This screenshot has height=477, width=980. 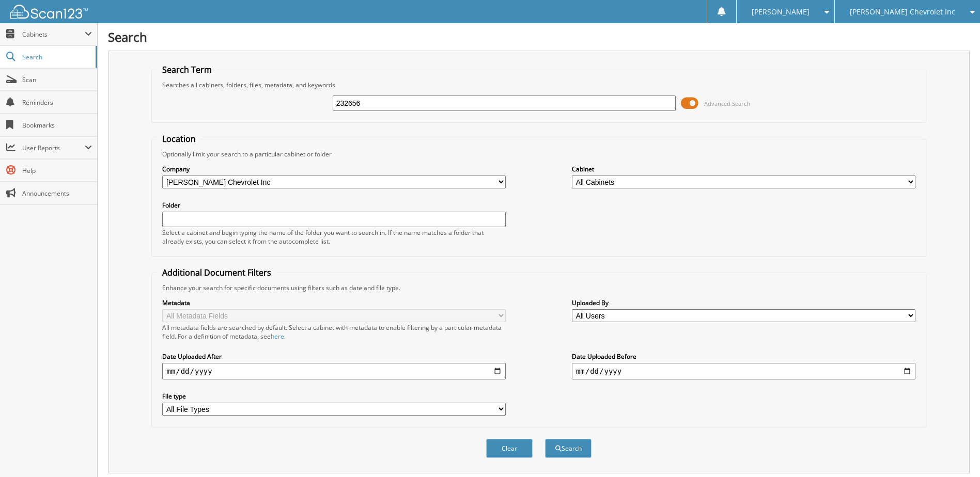 What do you see at coordinates (538, 85) in the screenshot?
I see `div: Searches all cabinets, folders, files, metadata, and keywords` at bounding box center [538, 85].